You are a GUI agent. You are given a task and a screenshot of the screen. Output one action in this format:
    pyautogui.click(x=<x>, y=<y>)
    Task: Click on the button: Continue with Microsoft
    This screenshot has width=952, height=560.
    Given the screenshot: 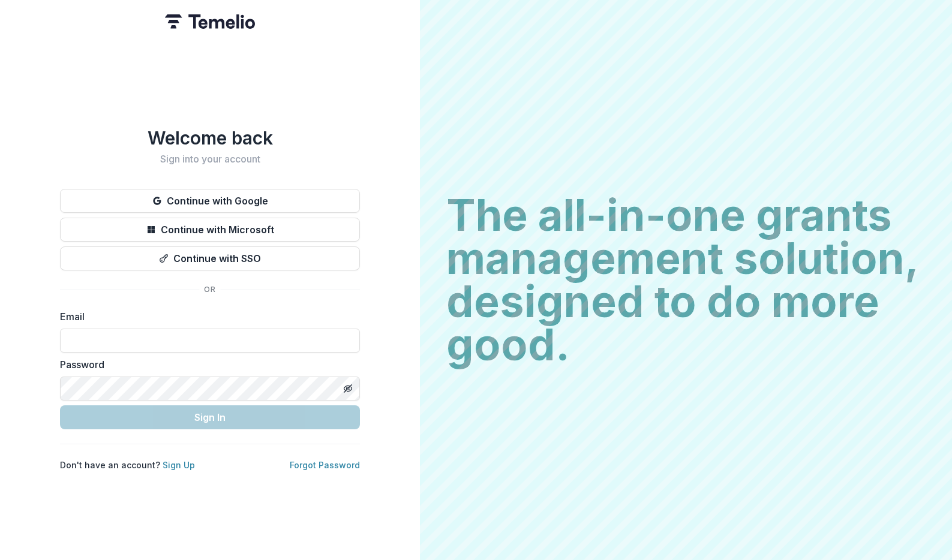 What is the action you would take?
    pyautogui.click(x=210, y=229)
    